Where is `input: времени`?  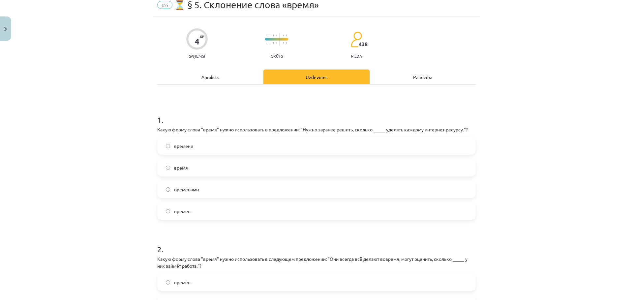 input: времени is located at coordinates (168, 146).